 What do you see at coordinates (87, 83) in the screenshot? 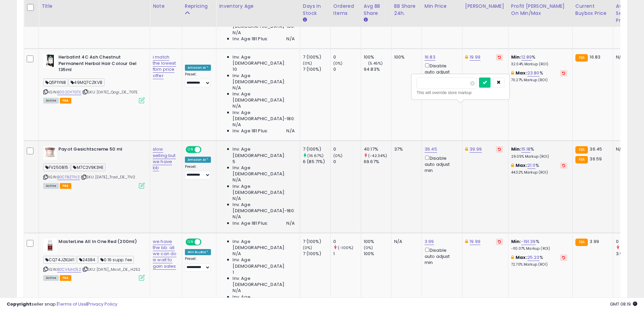
I see `span: 49MQ7CZKVB` at bounding box center [87, 83].